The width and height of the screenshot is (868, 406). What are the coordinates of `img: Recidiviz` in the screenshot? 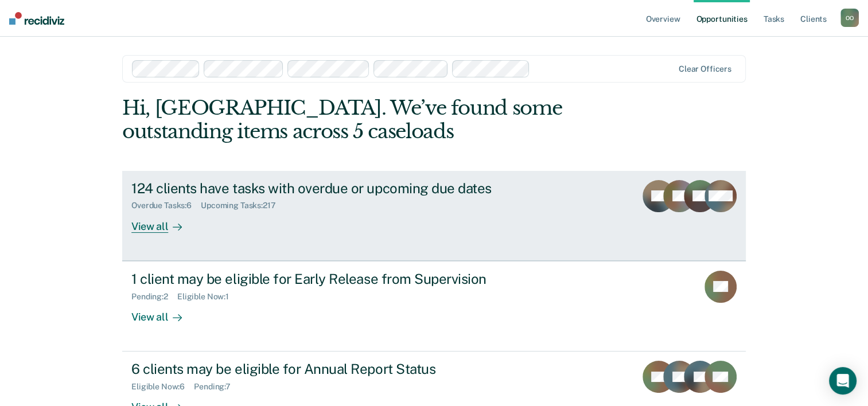 It's located at (37, 18).